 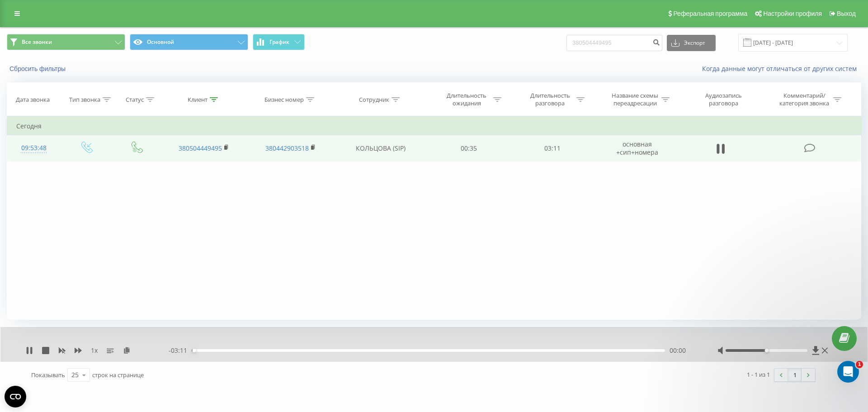 I want to click on div: Комментарий/категория звонка, so click(x=804, y=100).